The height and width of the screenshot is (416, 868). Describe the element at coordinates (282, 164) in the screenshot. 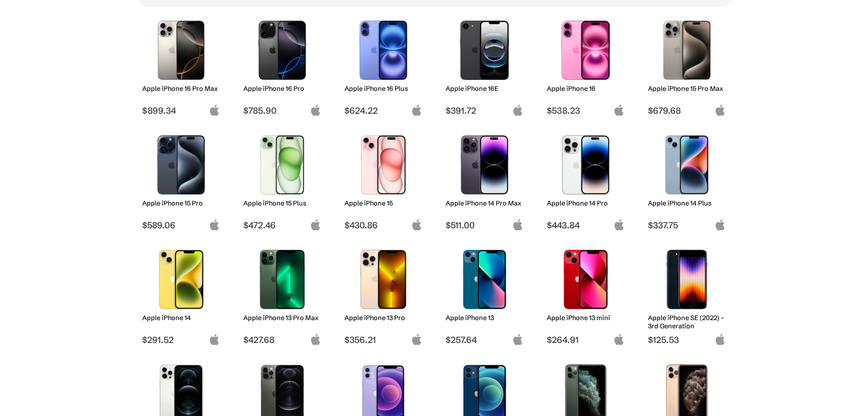

I see `img: iPhone 15 Plus` at that location.